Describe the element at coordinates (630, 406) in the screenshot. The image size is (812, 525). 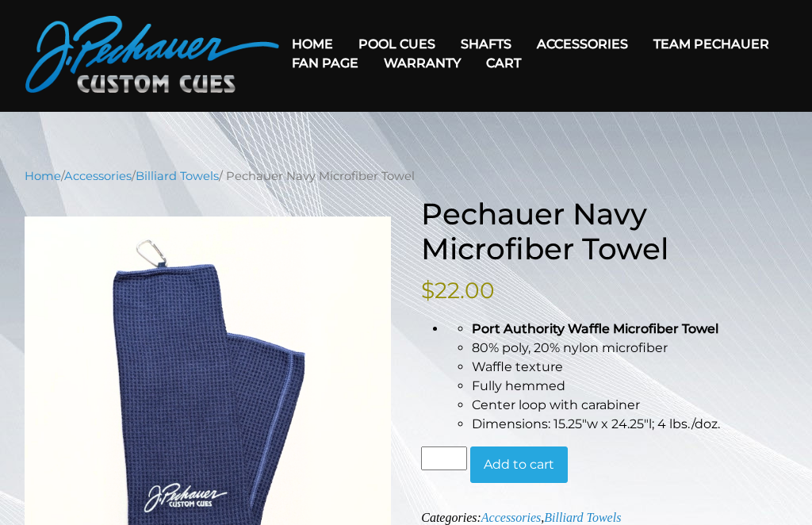
I see `li: Center loop with carabiner` at that location.